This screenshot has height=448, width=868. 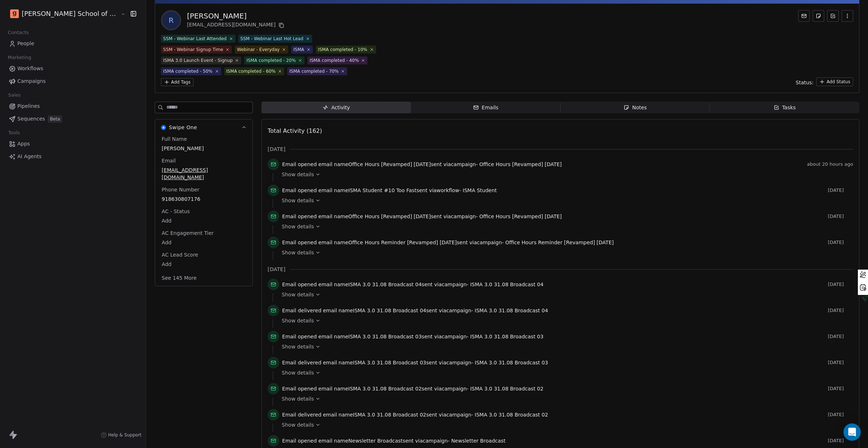 What do you see at coordinates (183, 128) in the screenshot?
I see `span: Swipe One` at bounding box center [183, 128].